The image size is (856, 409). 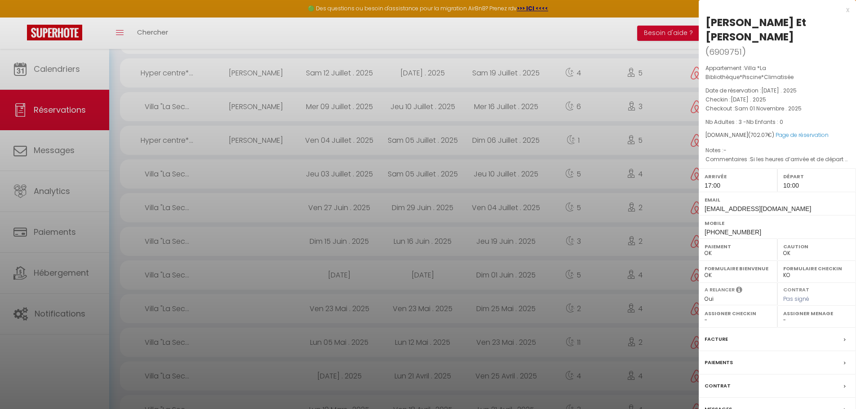 What do you see at coordinates (765, 122) in the screenshot?
I see `span: Nb Enfants : 0` at bounding box center [765, 122].